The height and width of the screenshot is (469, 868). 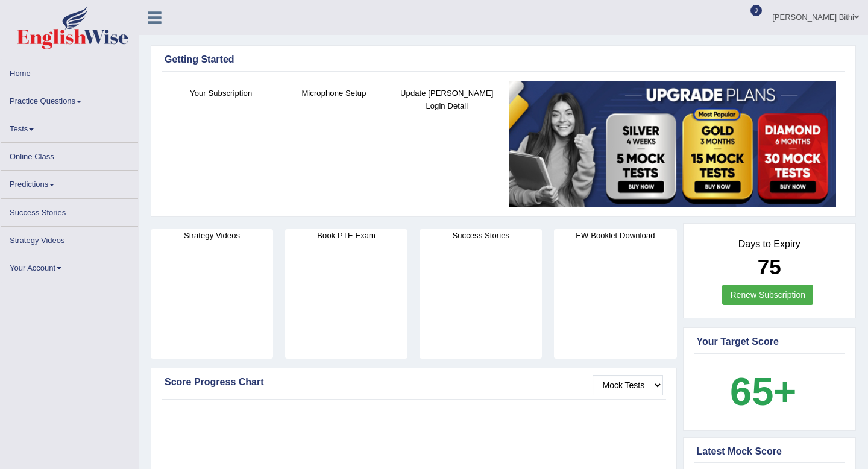 I want to click on a: Strategy Videos, so click(x=70, y=238).